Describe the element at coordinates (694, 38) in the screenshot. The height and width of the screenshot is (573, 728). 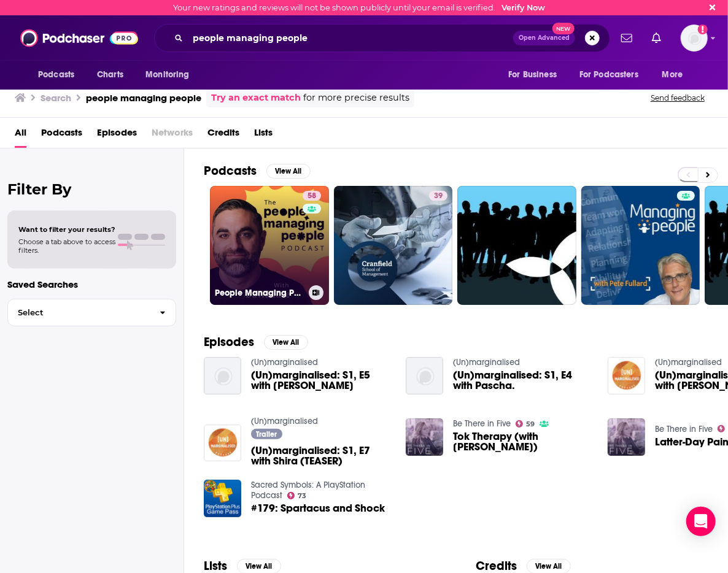
I see `span: Logged in as charlottestone` at that location.